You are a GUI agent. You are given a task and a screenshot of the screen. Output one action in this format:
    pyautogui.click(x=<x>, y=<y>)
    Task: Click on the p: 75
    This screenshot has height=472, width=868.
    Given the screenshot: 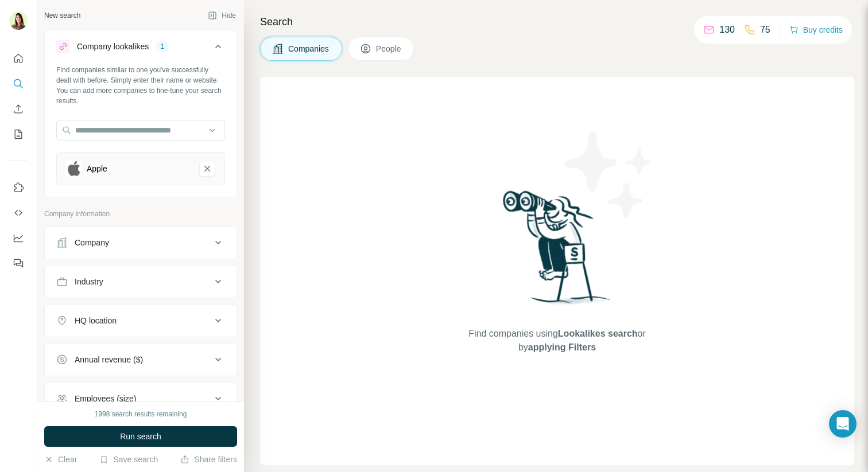 What is the action you would take?
    pyautogui.click(x=765, y=30)
    